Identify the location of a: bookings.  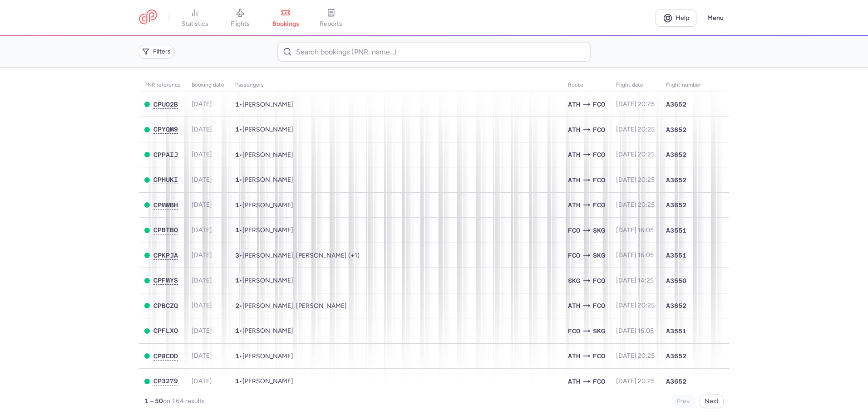
(286, 18).